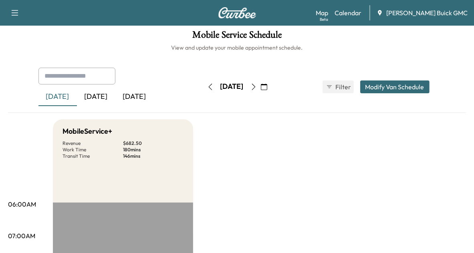  What do you see at coordinates (153, 143) in the screenshot?
I see `p: $ 682.50` at bounding box center [153, 143].